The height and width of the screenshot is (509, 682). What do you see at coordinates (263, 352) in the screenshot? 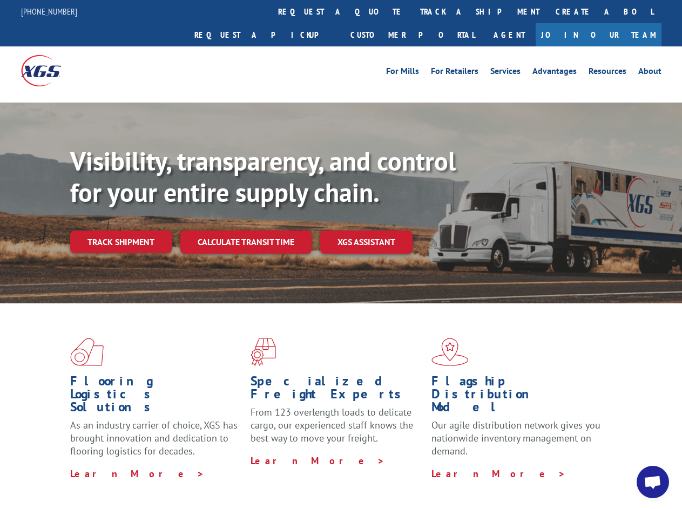
I see `img: xgs-icon-focused-on-flooring-red` at bounding box center [263, 352].